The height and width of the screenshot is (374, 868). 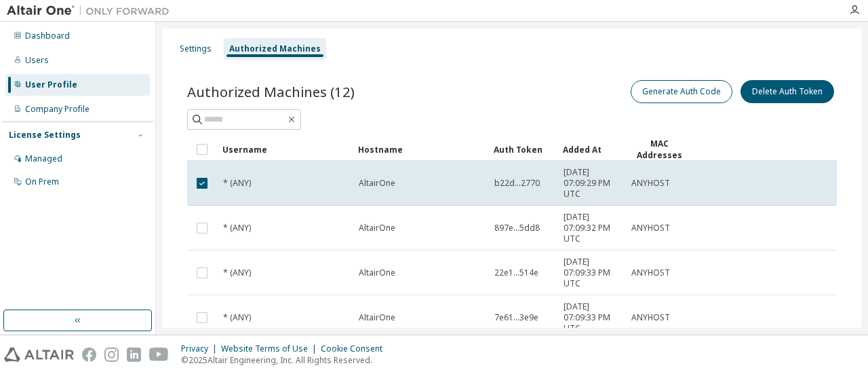 What do you see at coordinates (286, 360) in the screenshot?
I see `p: © 2025 Altair Engineering, Inc. All Rights Reserved.` at bounding box center [286, 360].